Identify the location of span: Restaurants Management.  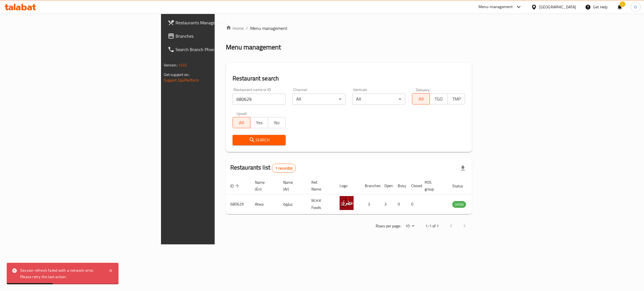
(220, 23).